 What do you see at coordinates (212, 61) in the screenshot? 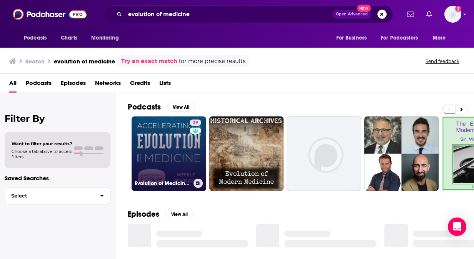
I see `span: for more precise results` at bounding box center [212, 61].